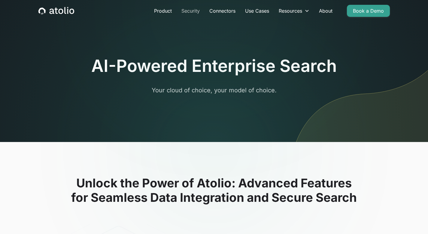 The image size is (428, 234). I want to click on h1: AI-Powered Enterprise Search, so click(214, 66).